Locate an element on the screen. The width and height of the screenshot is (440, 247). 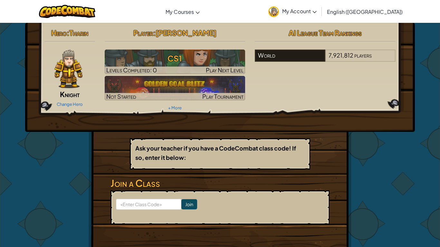
span: My Courses is located at coordinates (180, 12).